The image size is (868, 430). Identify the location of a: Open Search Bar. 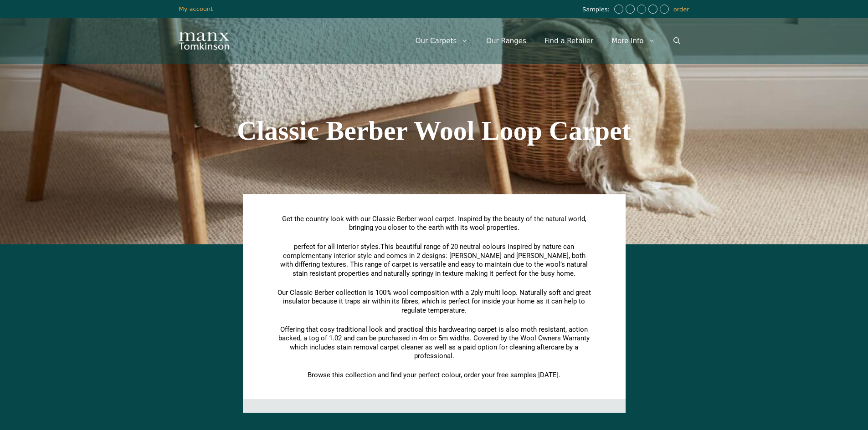
(676, 41).